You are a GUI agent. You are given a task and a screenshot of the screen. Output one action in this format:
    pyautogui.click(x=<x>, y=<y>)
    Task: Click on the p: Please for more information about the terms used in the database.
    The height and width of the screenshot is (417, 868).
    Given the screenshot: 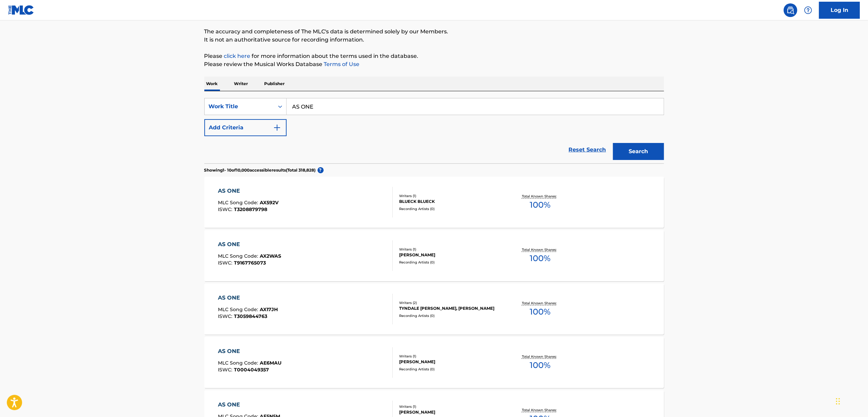 What is the action you would take?
    pyautogui.click(x=434, y=56)
    